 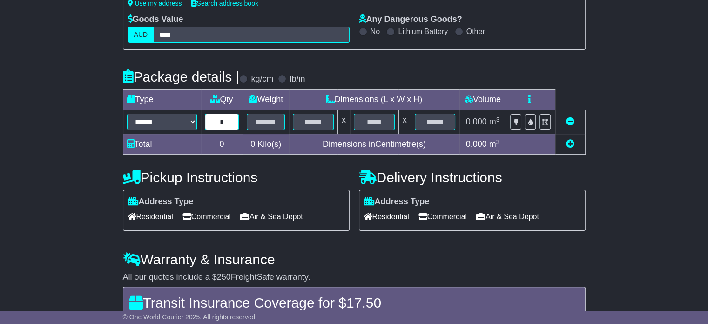 I want to click on span: © One World Courier 2025. All rights reserved., so click(x=190, y=317).